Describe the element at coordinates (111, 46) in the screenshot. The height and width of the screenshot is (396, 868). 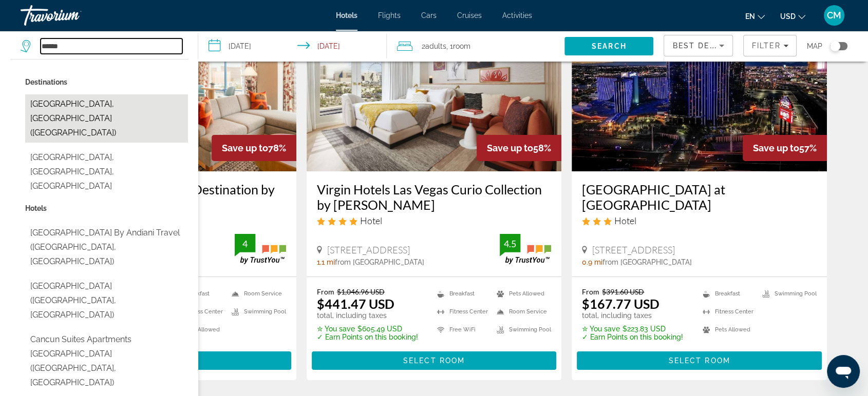
I see `input: Search hotel destination` at that location.